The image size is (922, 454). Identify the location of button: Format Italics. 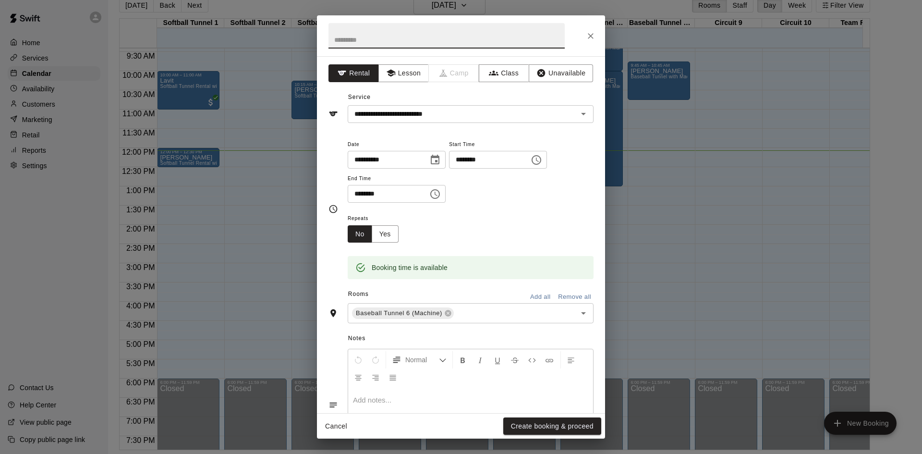
(480, 360).